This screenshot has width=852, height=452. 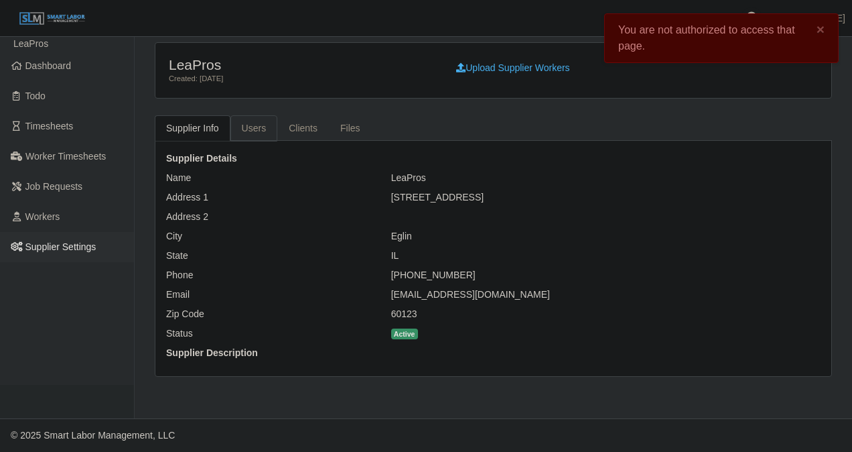 I want to click on a: Clients, so click(x=303, y=128).